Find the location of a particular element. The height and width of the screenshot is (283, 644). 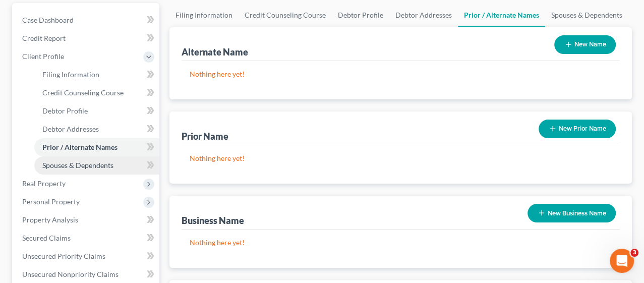

a: Credit Report is located at coordinates (87, 38).